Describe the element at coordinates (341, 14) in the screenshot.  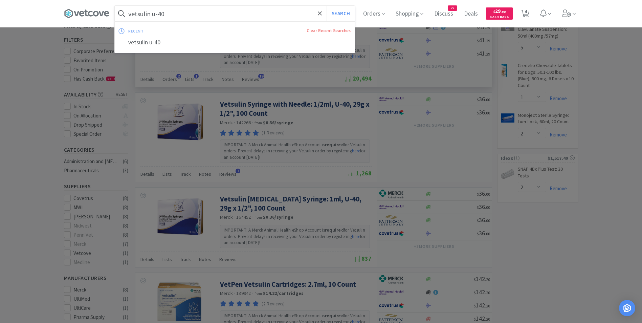
I see `button: Search` at that location.